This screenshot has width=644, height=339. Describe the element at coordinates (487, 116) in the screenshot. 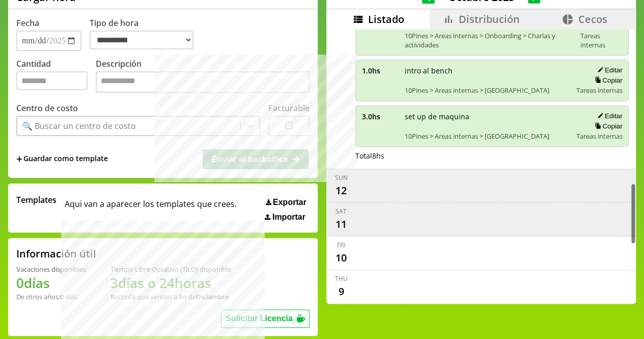

I see `span: set up de maquina` at that location.